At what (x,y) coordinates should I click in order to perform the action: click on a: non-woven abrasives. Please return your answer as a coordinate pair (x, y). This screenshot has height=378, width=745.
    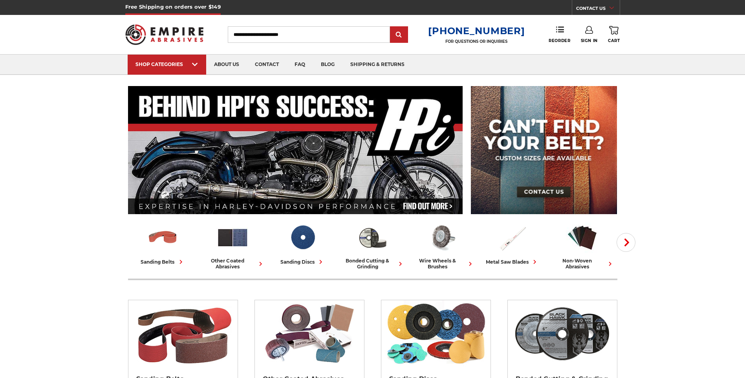
    Looking at the image, I should click on (583, 245).